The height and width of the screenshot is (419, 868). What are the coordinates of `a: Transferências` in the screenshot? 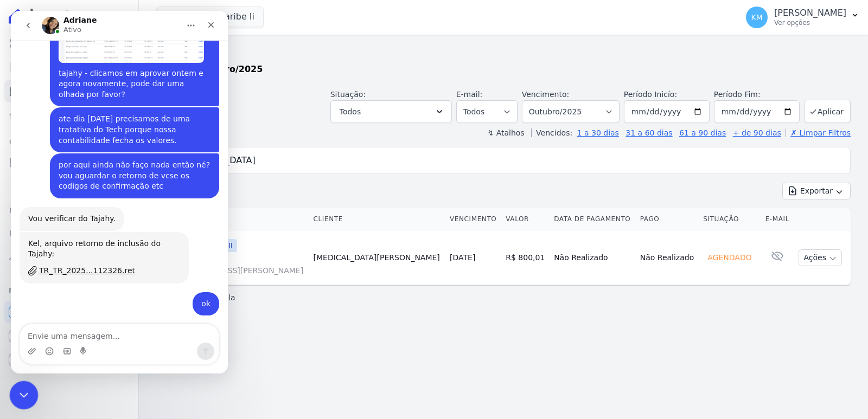 It's located at (68, 186).